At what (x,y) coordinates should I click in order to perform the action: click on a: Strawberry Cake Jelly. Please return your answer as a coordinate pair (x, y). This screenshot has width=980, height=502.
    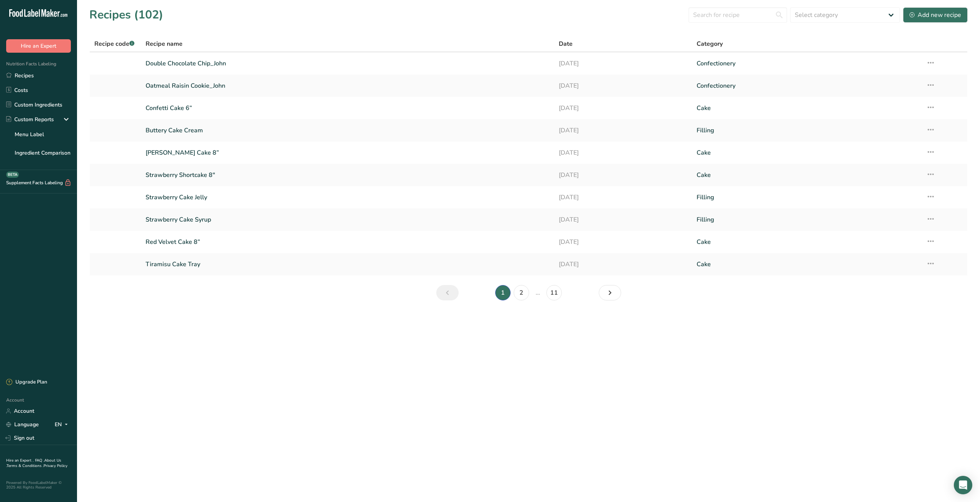
    Looking at the image, I should click on (347, 197).